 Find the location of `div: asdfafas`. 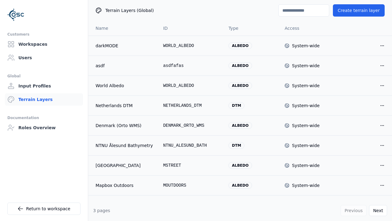

div: asdfafas is located at coordinates (191, 66).